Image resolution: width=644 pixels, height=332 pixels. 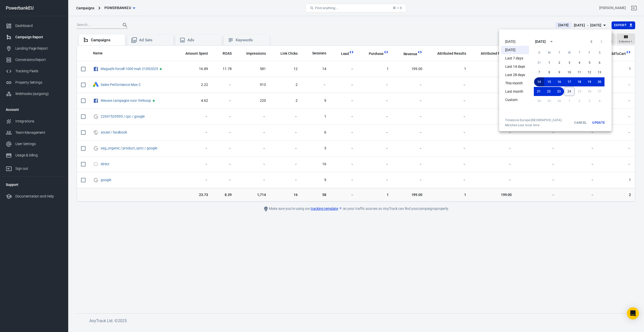 What do you see at coordinates (549, 82) in the screenshot?
I see `button: 15` at bounding box center [549, 82].